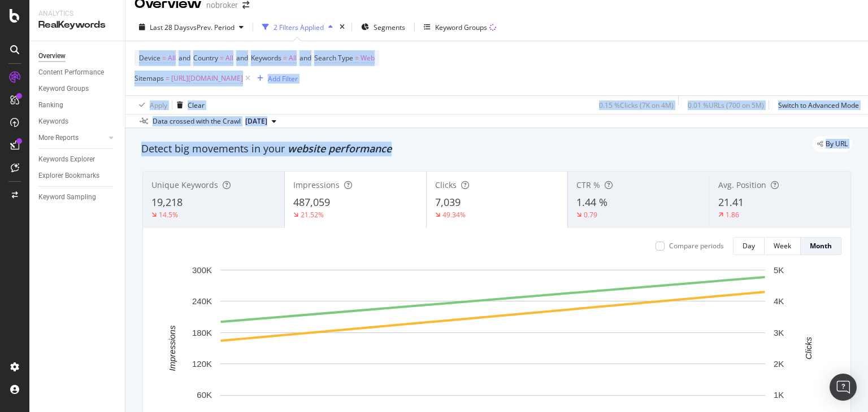  I want to click on span: Last 28 Days, so click(169, 27).